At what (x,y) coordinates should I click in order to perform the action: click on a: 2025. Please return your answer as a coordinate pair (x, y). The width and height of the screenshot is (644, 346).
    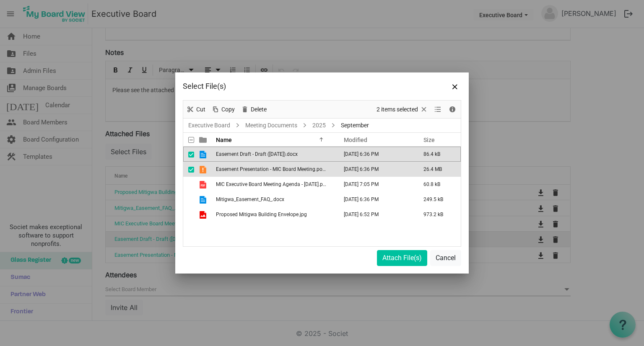
    Looking at the image, I should click on (319, 125).